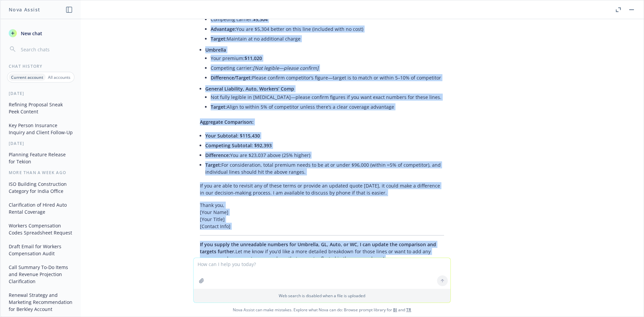 This screenshot has height=317, width=644. What do you see at coordinates (324, 155) in the screenshot?
I see `li: You are $23,037 above (25% higher)` at bounding box center [324, 155].